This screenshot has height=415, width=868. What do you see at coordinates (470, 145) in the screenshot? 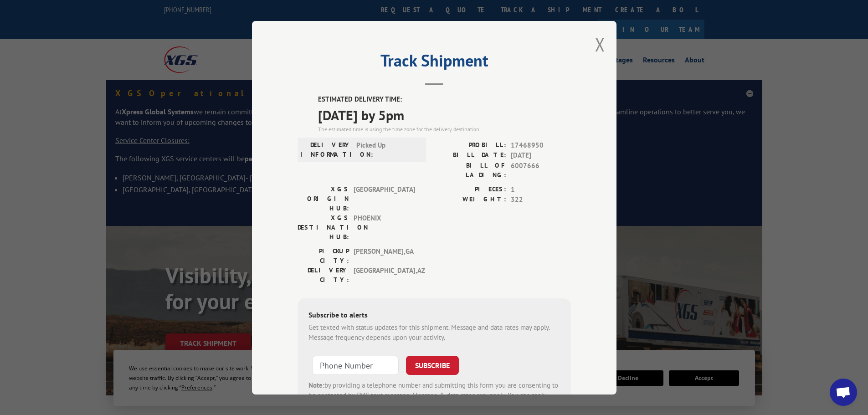
I see `label: PROBILL:` at bounding box center [470, 145].